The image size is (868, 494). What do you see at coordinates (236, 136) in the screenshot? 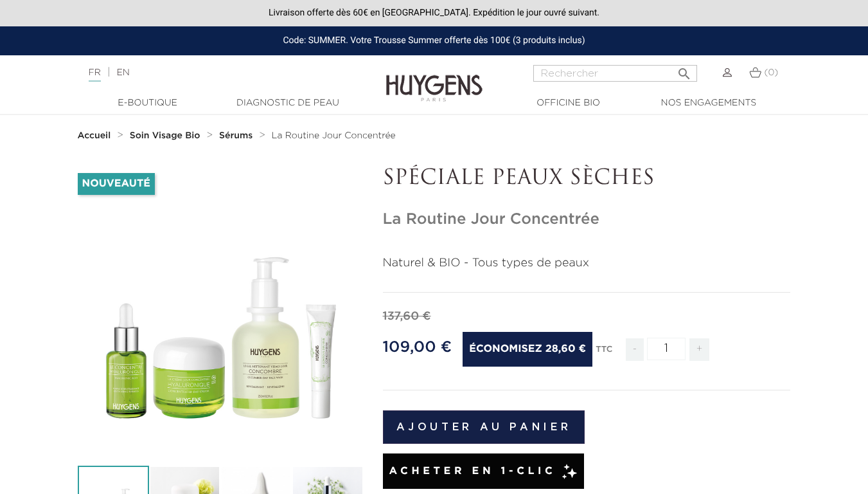
I see `strong: Sérums` at bounding box center [236, 136].